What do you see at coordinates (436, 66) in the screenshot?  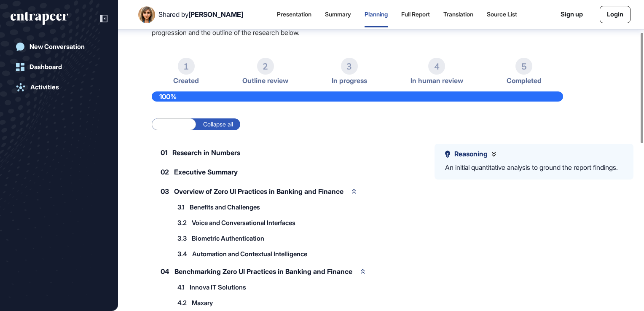 I see `div: 4` at bounding box center [436, 66].